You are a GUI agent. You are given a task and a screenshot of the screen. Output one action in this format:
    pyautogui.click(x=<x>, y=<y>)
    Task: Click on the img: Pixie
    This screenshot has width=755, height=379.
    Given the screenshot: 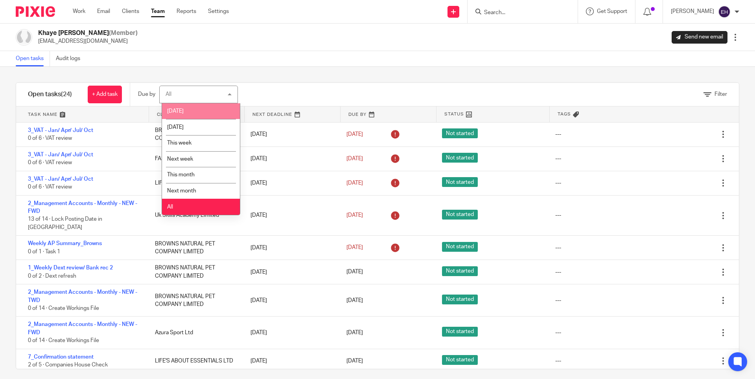 What is the action you would take?
    pyautogui.click(x=35, y=11)
    